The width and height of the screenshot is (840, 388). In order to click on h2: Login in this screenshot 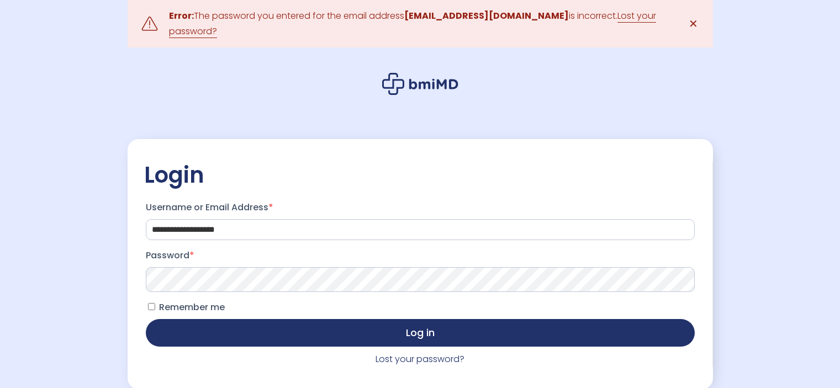, I will do `click(421, 175)`.